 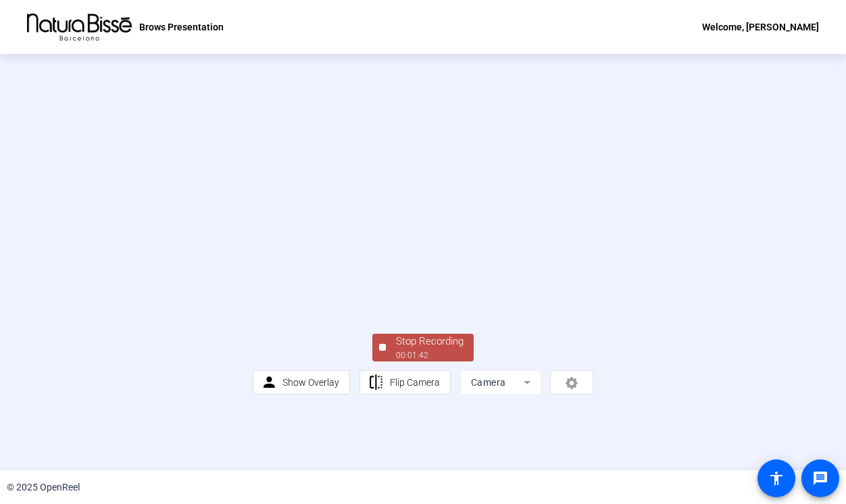 What do you see at coordinates (43, 487) in the screenshot?
I see `div: © 2025 OpenReel` at bounding box center [43, 487].